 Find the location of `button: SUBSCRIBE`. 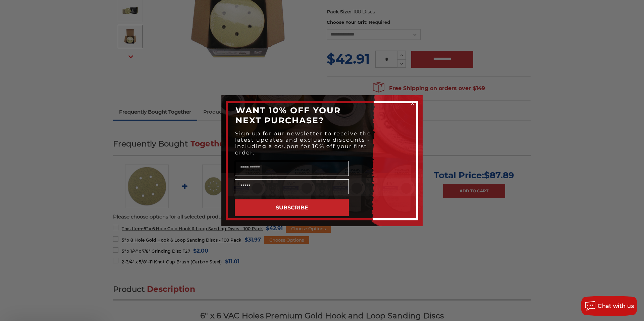

button: SUBSCRIBE is located at coordinates (292, 208).